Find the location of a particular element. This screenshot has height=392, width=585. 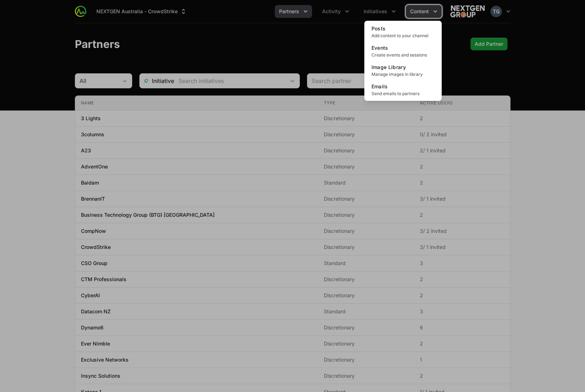

a: EmailsSend emails to partners is located at coordinates (403, 90).